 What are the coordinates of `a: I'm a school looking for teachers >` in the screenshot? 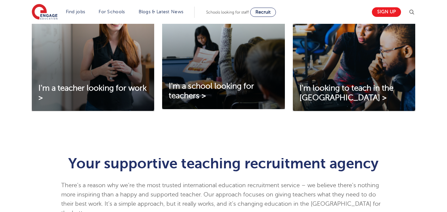 It's located at (223, 91).